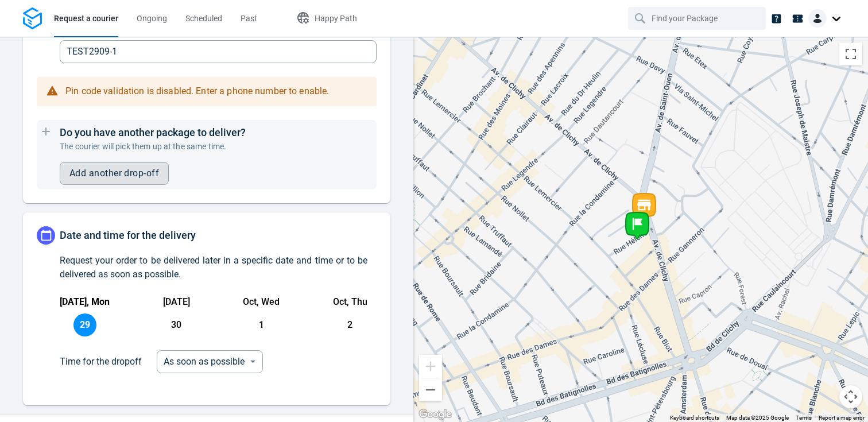  Describe the element at coordinates (248, 19) in the screenshot. I see `span: Past` at that location.